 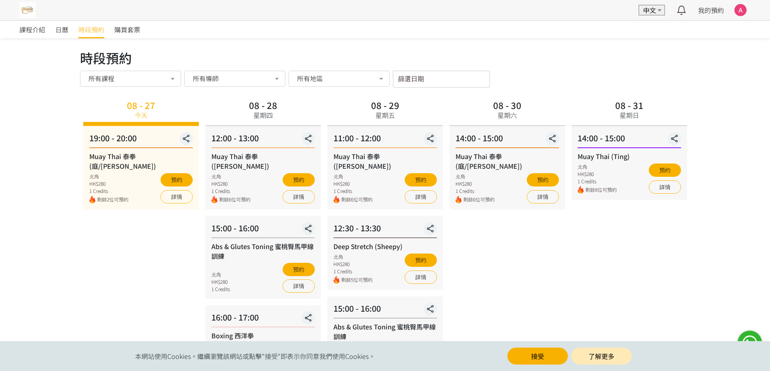 What do you see at coordinates (113, 200) in the screenshot?
I see `span: 剩餘2位可預約` at bounding box center [113, 200].